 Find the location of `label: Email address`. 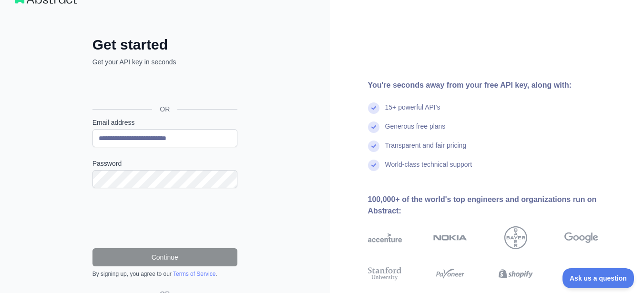

label: Email address is located at coordinates (165, 122).